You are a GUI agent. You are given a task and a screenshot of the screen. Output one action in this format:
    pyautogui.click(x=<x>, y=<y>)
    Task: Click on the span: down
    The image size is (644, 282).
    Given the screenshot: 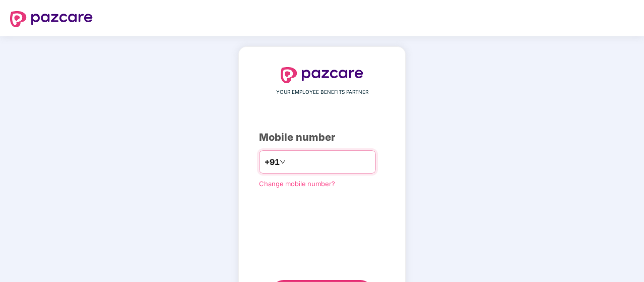 What is the action you would take?
    pyautogui.click(x=283, y=161)
    